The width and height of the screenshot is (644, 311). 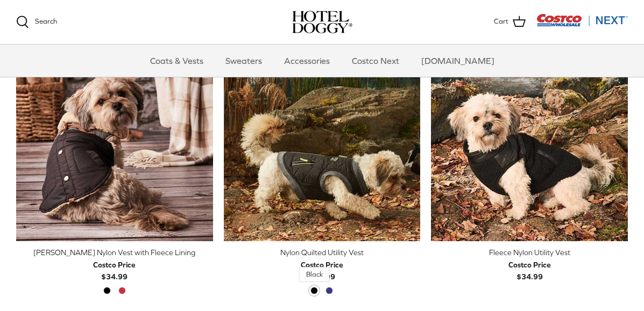 What do you see at coordinates (529, 253) in the screenshot?
I see `div: Fleece Nylon Utility Vest` at bounding box center [529, 253].